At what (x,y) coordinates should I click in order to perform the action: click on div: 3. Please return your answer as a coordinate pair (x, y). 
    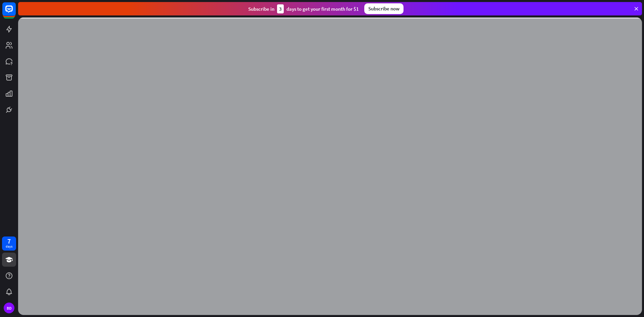
    Looking at the image, I should click on (280, 8).